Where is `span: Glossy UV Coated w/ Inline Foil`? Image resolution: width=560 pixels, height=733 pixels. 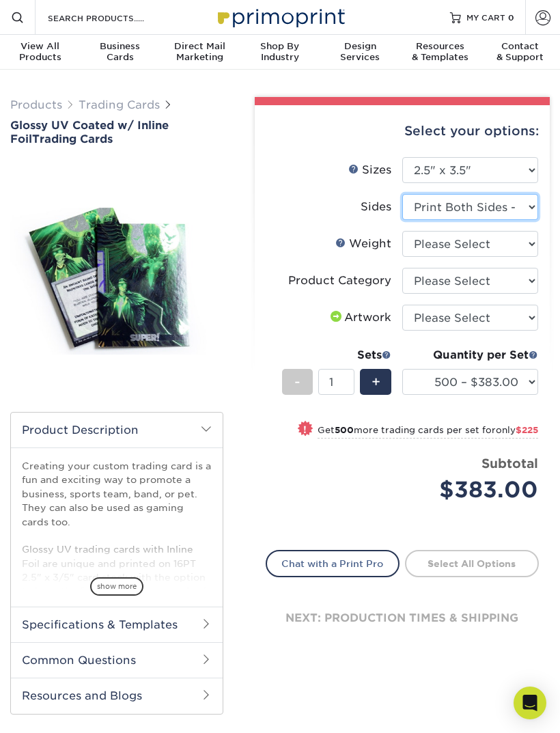 span: Glossy UV Coated w/ Inline Foil is located at coordinates (89, 132).